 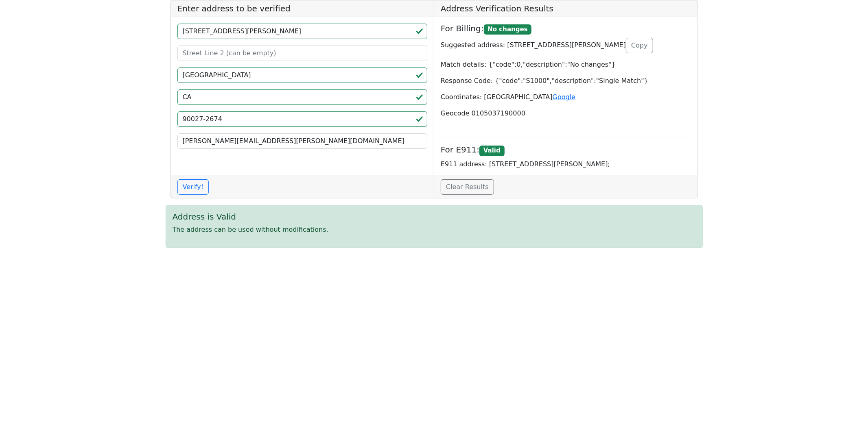 What do you see at coordinates (566, 150) in the screenshot?
I see `h5: For E911:` at bounding box center [566, 150].